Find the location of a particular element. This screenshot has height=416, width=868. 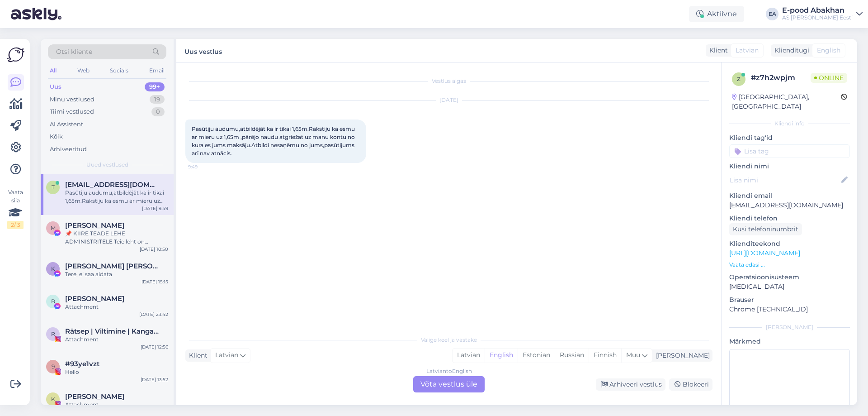

div: Latvian to English is located at coordinates (449, 371).